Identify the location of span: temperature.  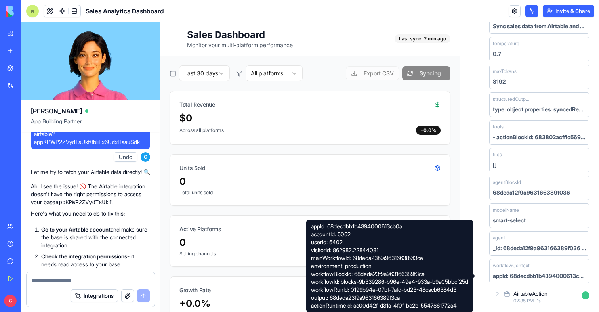
(506, 44).